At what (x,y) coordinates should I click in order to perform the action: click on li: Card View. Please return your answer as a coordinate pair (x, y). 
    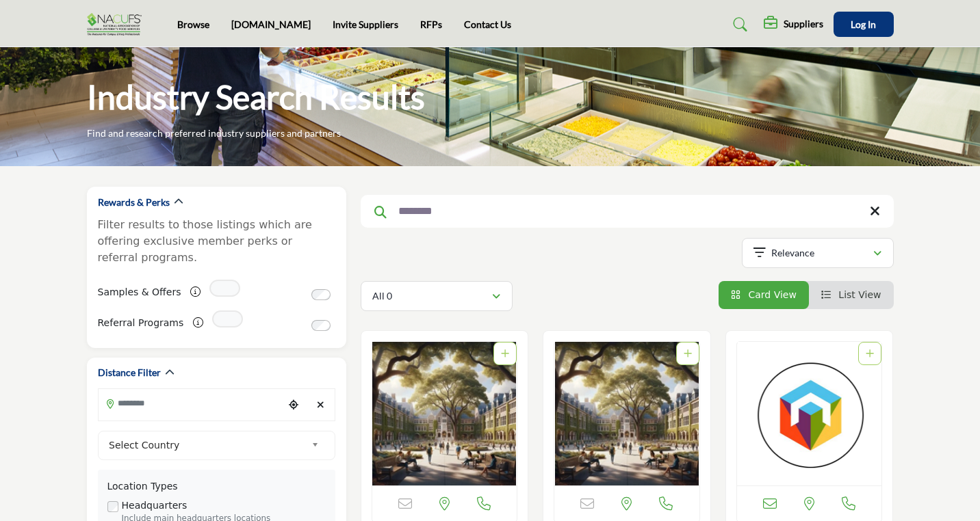
    Looking at the image, I should click on (764, 295).